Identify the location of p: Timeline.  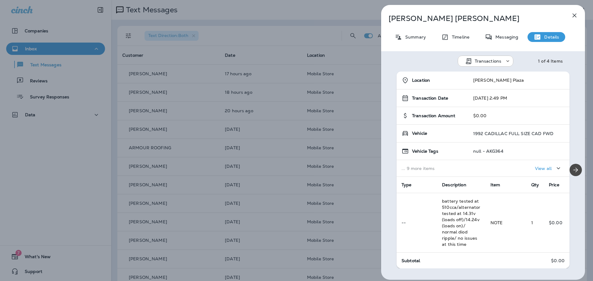
(459, 37).